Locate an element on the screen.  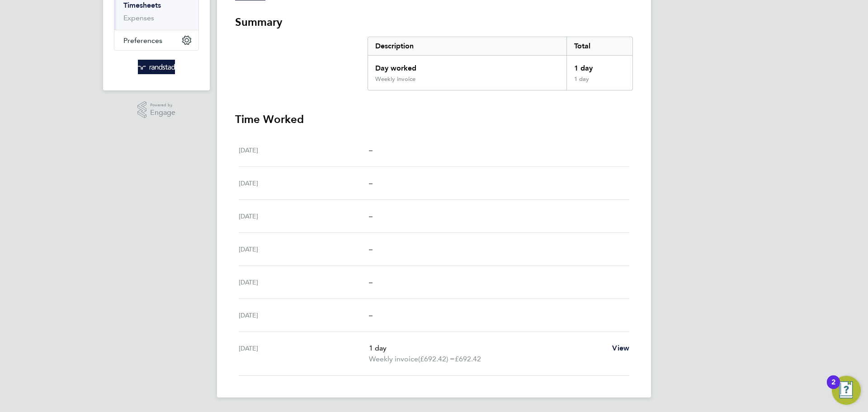
div: Day worked is located at coordinates (467, 65).